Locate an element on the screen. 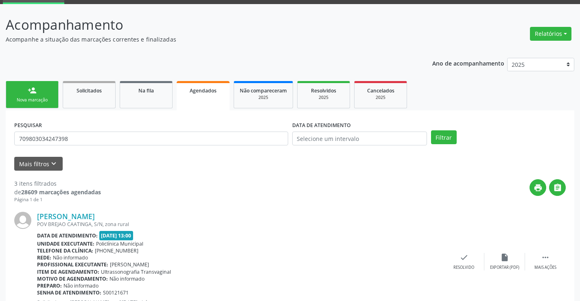 The width and height of the screenshot is (580, 301). div: Página 1 de 1 is located at coordinates (57, 200).